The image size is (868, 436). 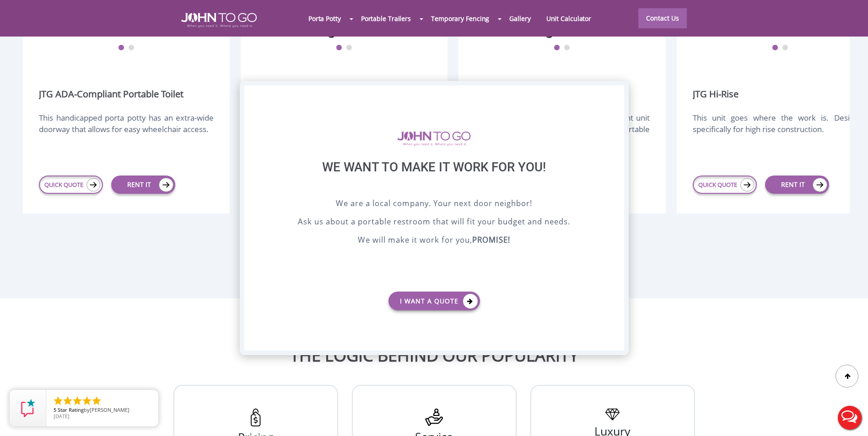 What do you see at coordinates (849, 418) in the screenshot?
I see `button: Live Chat` at bounding box center [849, 418].